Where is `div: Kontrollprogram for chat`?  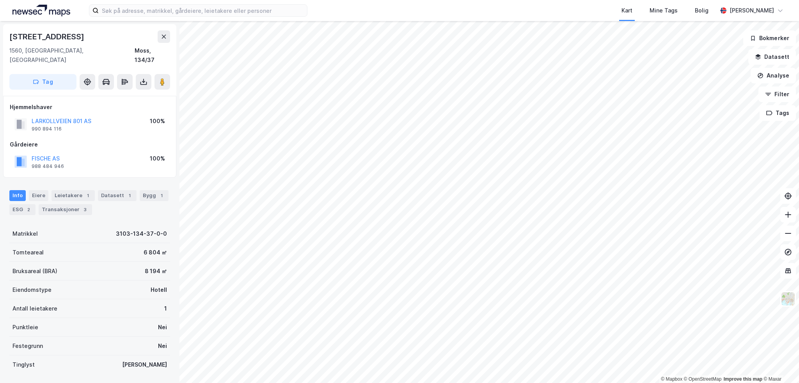 div: Kontrollprogram for chat is located at coordinates (779, 365).